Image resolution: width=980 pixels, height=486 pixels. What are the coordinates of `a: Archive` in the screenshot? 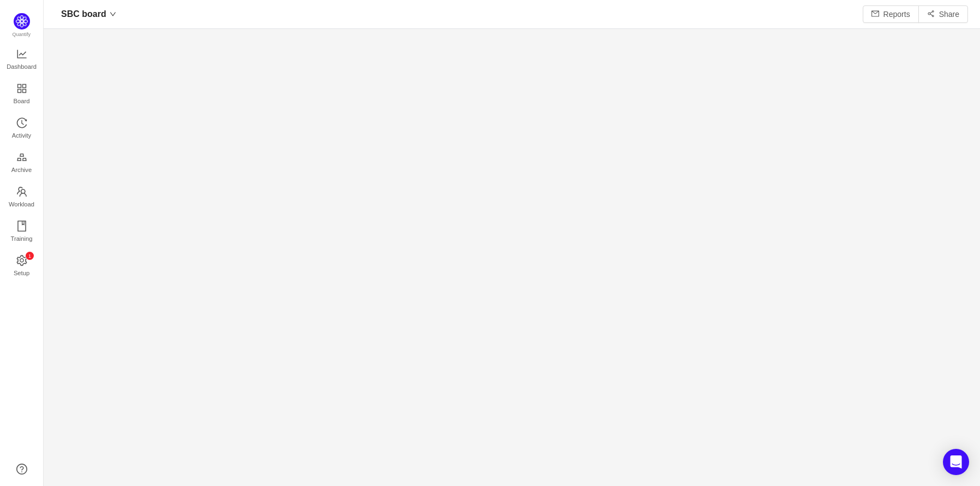 It's located at (22, 163).